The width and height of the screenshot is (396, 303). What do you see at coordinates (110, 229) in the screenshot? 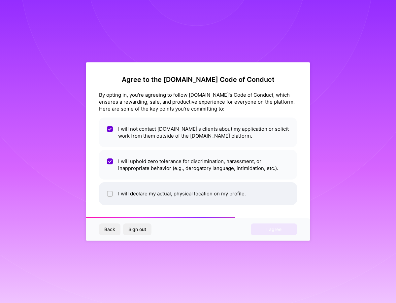
I see `button: Back` at bounding box center [110, 229].